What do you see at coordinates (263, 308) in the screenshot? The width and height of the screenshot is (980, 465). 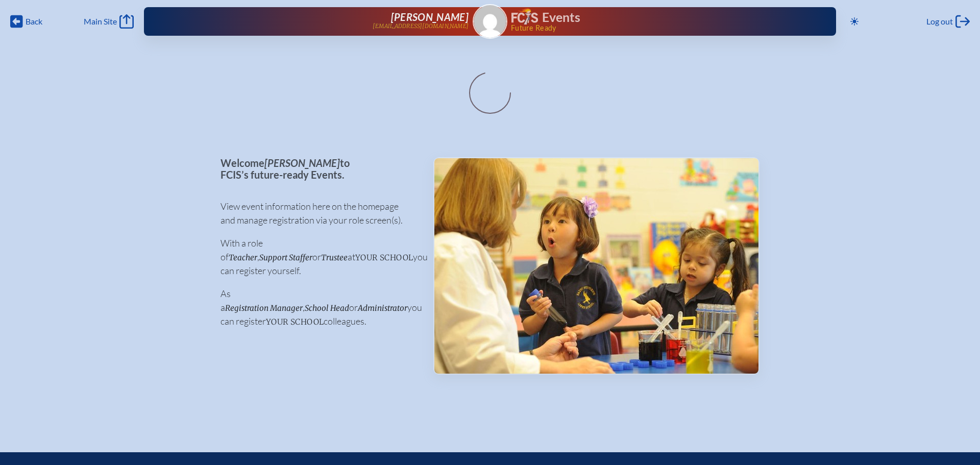 I see `span: Registration Manager` at bounding box center [263, 308].